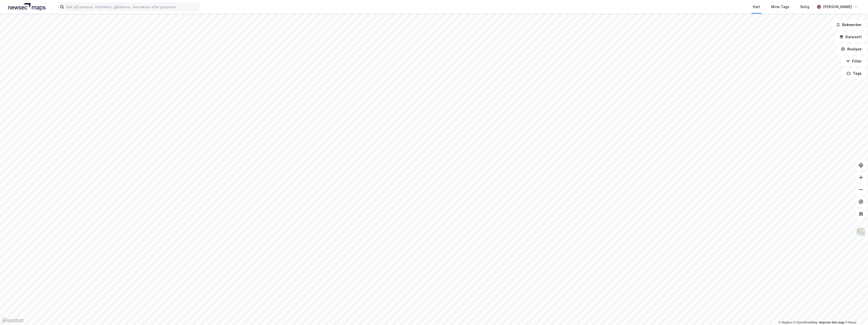  What do you see at coordinates (855, 313) in the screenshot?
I see `div: Kontrollprogram for chat` at bounding box center [855, 313].